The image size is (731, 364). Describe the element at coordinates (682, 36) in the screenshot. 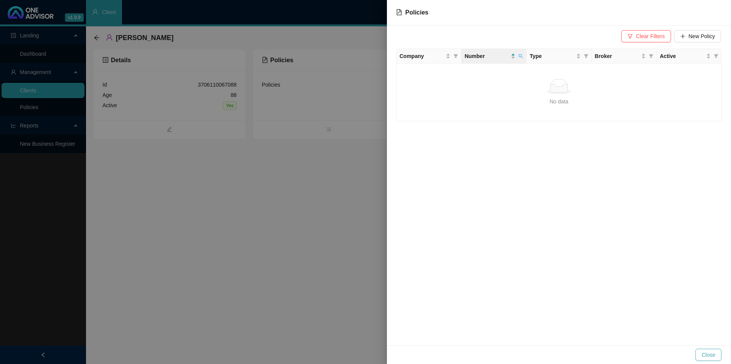

I see `span: plus` at that location.